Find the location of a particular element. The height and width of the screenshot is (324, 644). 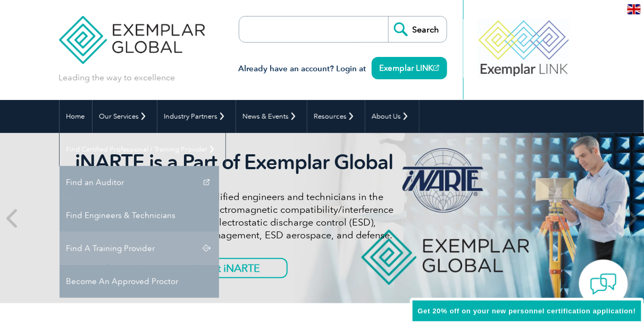

p: Leading the way to excellence is located at coordinates (117, 78).